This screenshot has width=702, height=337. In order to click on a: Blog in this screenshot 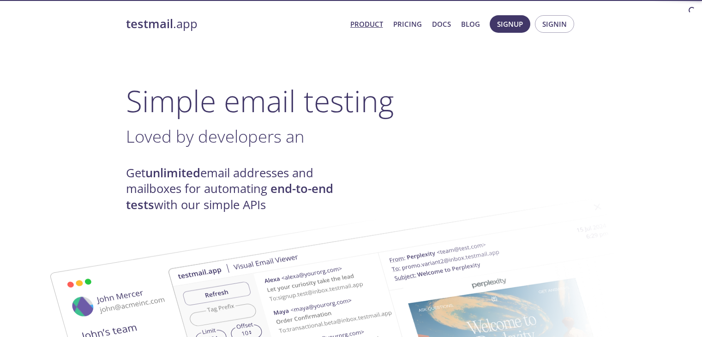, I will do `click(471, 24)`.